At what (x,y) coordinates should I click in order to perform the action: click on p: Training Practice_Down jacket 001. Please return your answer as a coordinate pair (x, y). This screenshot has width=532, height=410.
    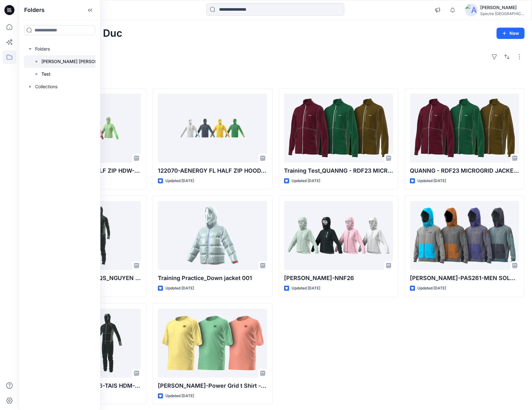
    Looking at the image, I should click on (213, 278).